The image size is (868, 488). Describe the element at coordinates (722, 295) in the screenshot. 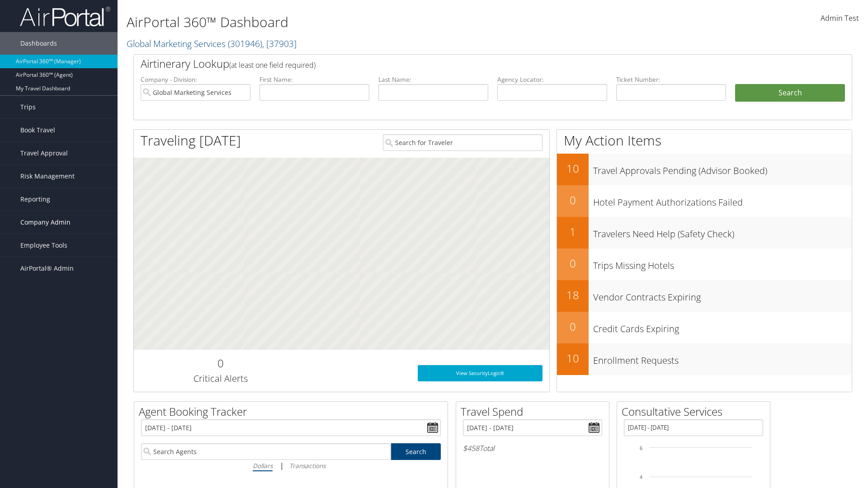

I see `h3: Vendor Contracts Expiring` at that location.